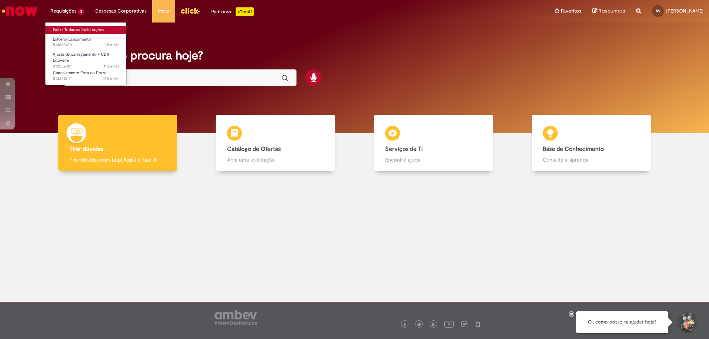 The width and height of the screenshot is (709, 339). What do you see at coordinates (86, 42) in the screenshot?
I see `a: Aberto R13555180 : Estorno Lançamento` at bounding box center [86, 42].